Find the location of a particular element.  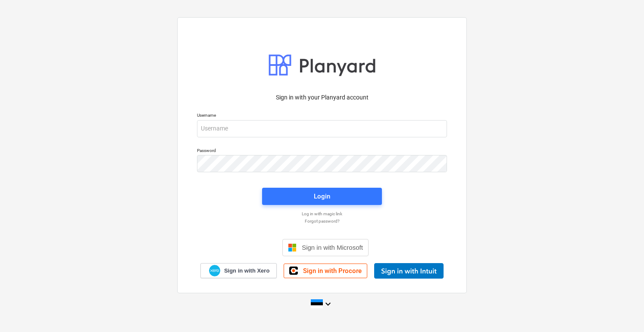

div: Login is located at coordinates (322, 197).